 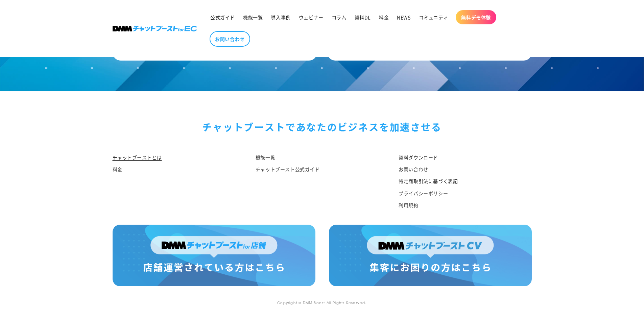 What do you see at coordinates (404, 17) in the screenshot?
I see `a: NEWS` at bounding box center [404, 17].